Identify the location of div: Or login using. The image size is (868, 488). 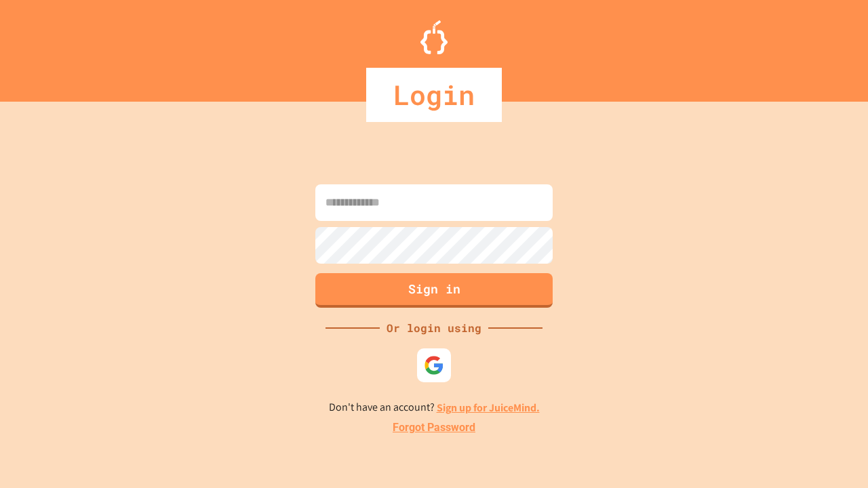
(434, 328).